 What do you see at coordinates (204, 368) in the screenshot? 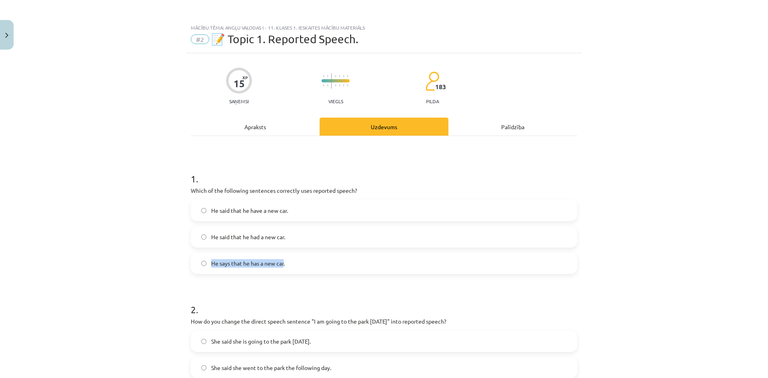
I see `input: She said she went to the park the following day.` at bounding box center [204, 368].